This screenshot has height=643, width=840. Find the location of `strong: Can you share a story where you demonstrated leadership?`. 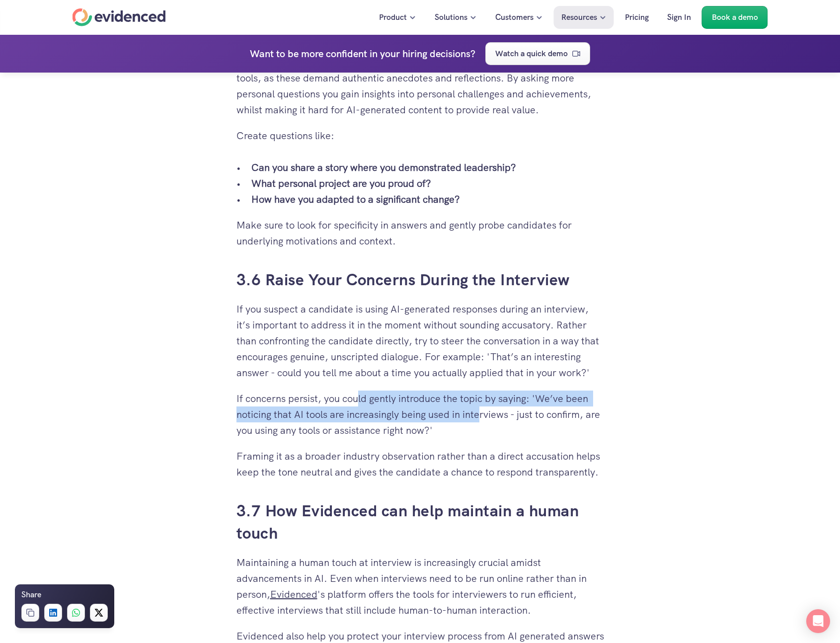

strong: Can you share a story where you demonstrated leadership? is located at coordinates (384, 168).